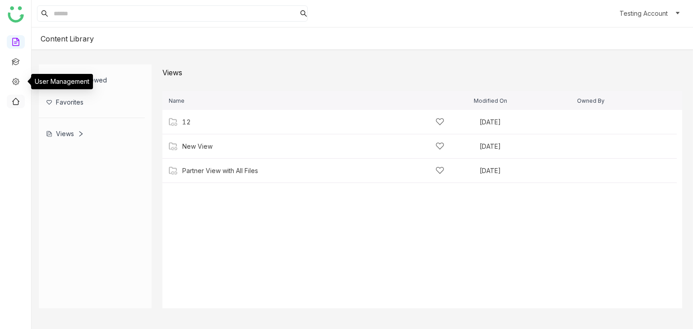  I want to click on div: New View, so click(197, 147).